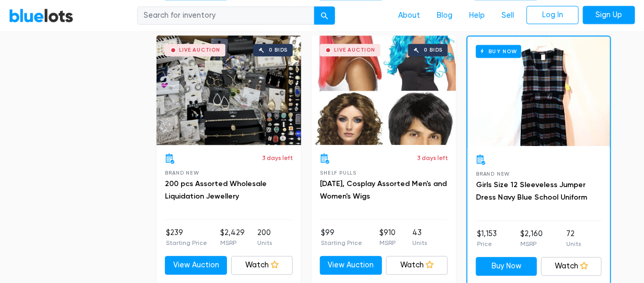  I want to click on li: $1,153, so click(487, 239).